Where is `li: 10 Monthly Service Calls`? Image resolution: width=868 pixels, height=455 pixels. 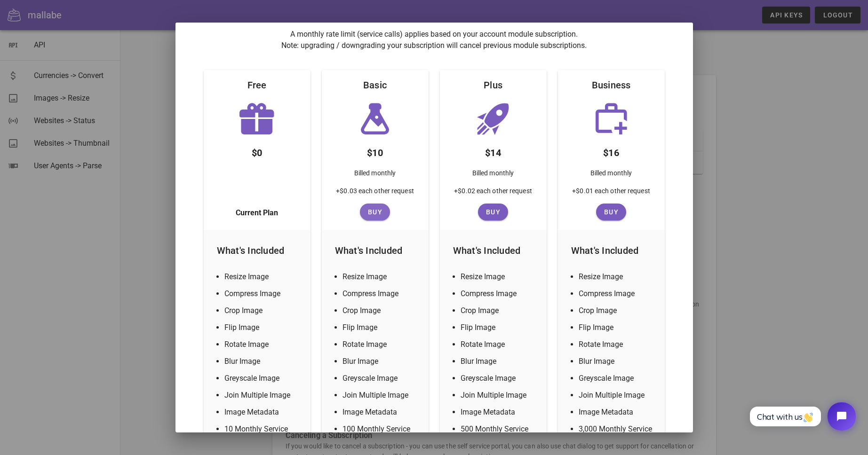 li: 10 Monthly Service Calls is located at coordinates (262, 435).